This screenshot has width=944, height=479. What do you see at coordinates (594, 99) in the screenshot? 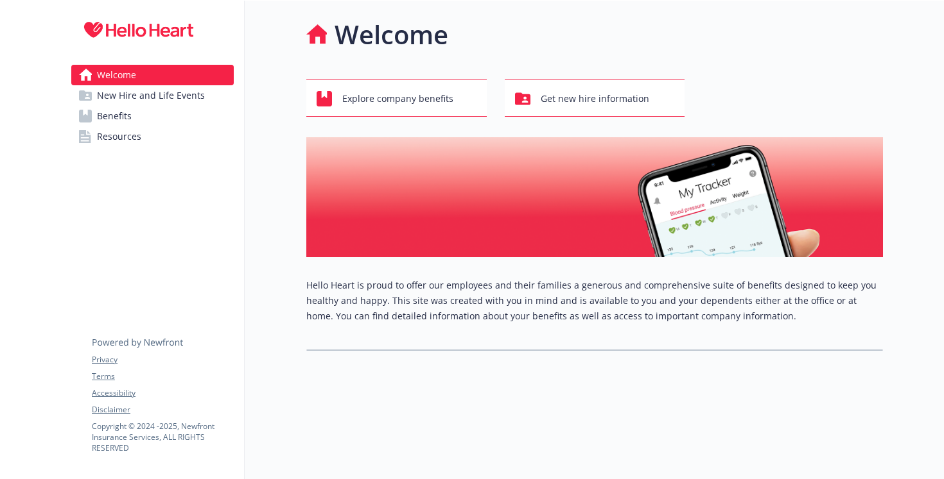
I see `span: Get new hire information` at bounding box center [594, 99].